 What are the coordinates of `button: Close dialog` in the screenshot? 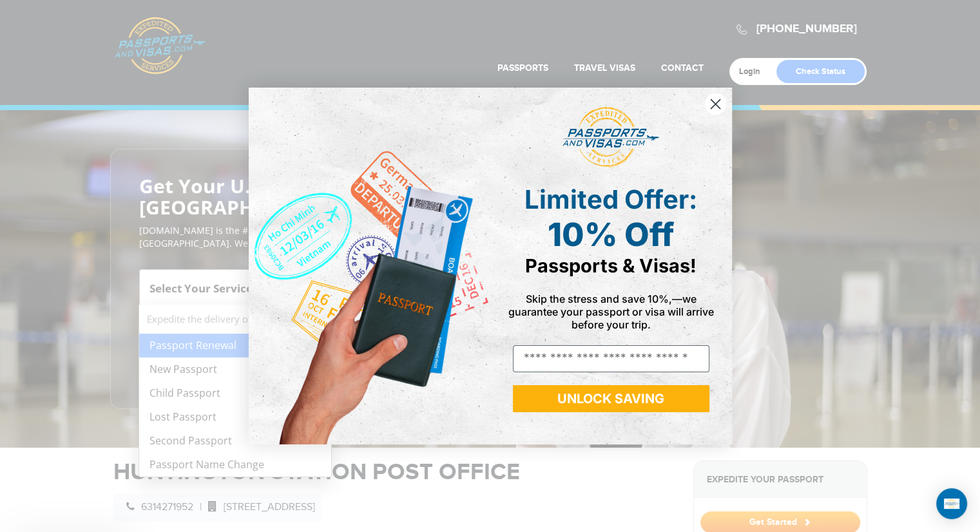 It's located at (715, 103).